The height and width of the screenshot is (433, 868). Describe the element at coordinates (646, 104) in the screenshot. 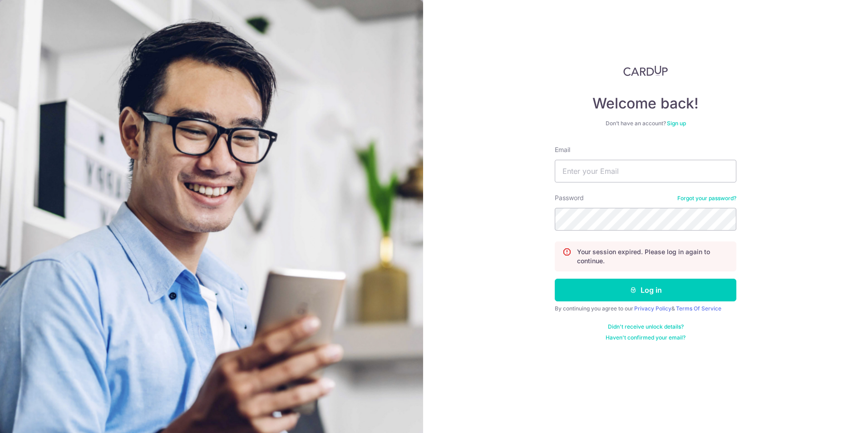

I see `h4: Welcome back!` at that location.